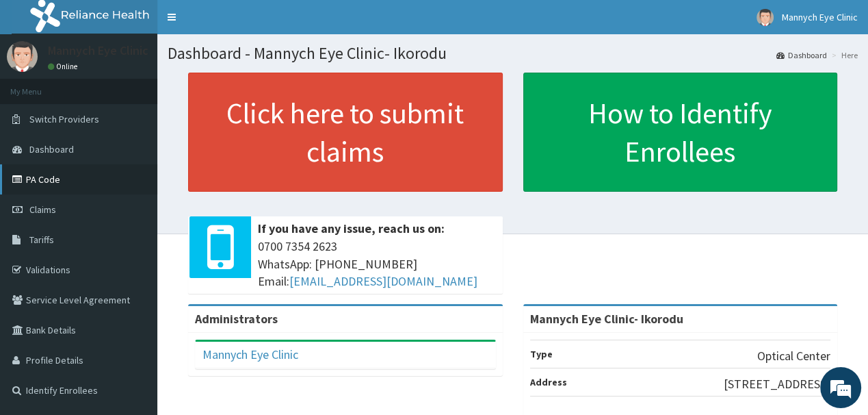 The width and height of the screenshot is (868, 415). I want to click on b: Administrators, so click(236, 318).